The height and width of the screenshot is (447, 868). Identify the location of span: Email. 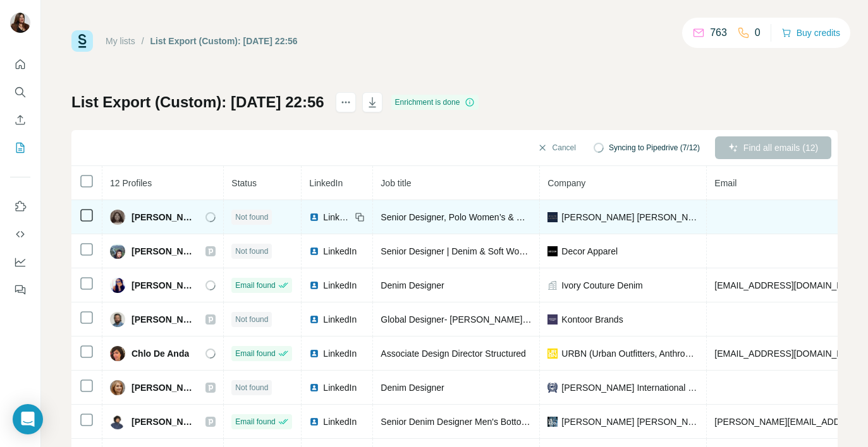
(725, 183).